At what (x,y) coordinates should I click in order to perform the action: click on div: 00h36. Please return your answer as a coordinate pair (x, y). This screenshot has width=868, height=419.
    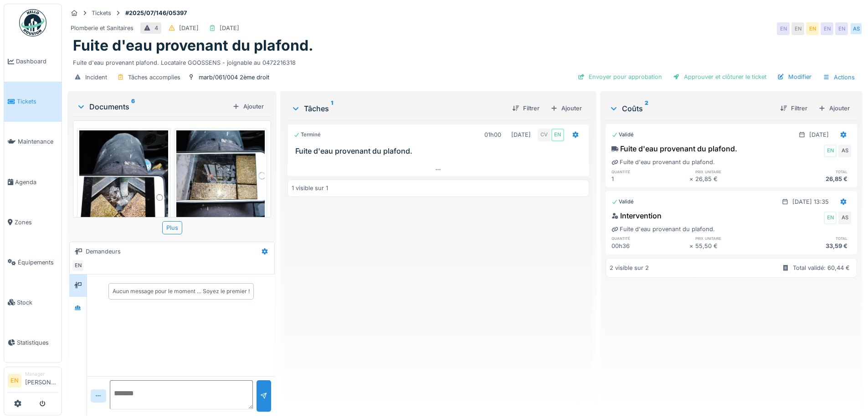
    Looking at the image, I should click on (651, 246).